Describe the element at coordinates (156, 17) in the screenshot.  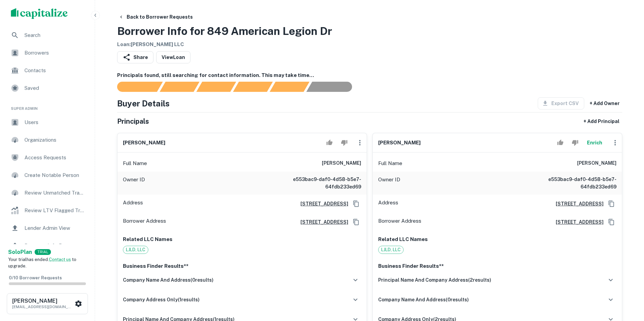
I see `button: Back to Borrower Requests` at that location.